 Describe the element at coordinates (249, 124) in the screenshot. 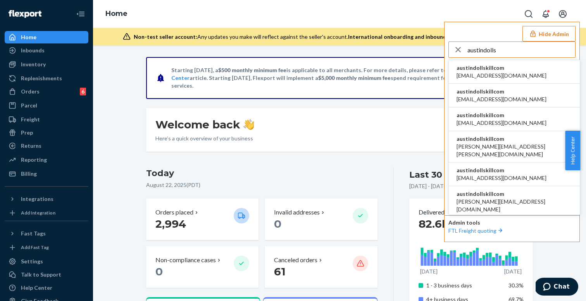

I see `img: hand-wave emoji` at that location.